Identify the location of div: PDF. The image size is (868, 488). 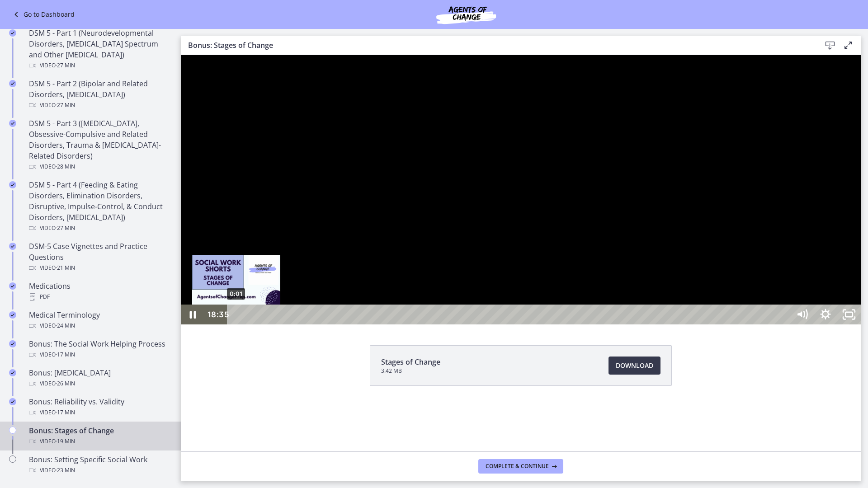
(99, 297).